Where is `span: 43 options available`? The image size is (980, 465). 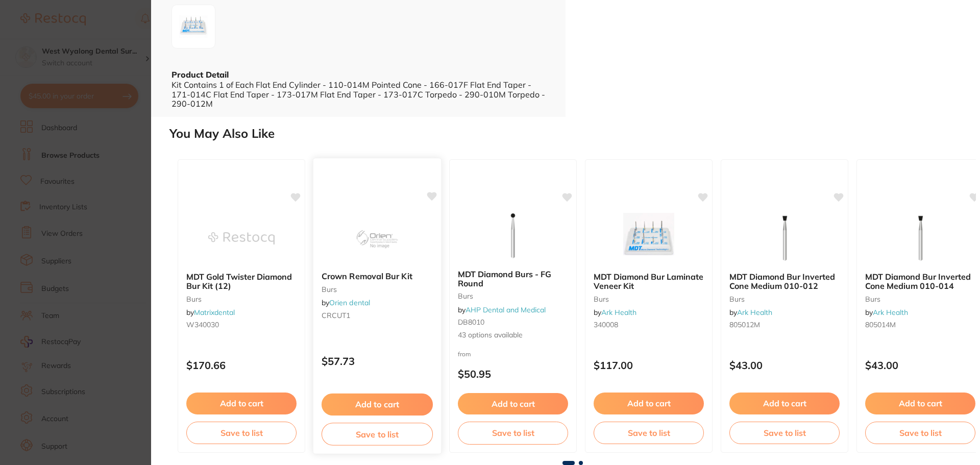
span: 43 options available is located at coordinates (513, 336).